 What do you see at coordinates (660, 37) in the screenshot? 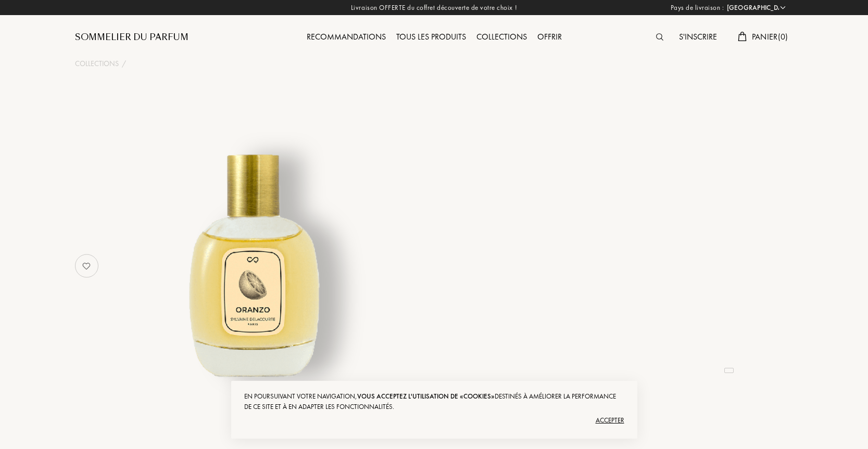
I see `img: search_icn.svg` at bounding box center [660, 37].